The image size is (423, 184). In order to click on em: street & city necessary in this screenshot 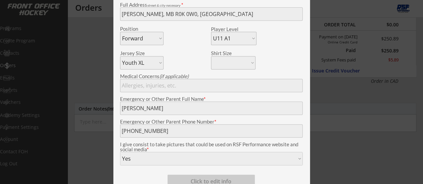, I will do `click(164, 5)`.